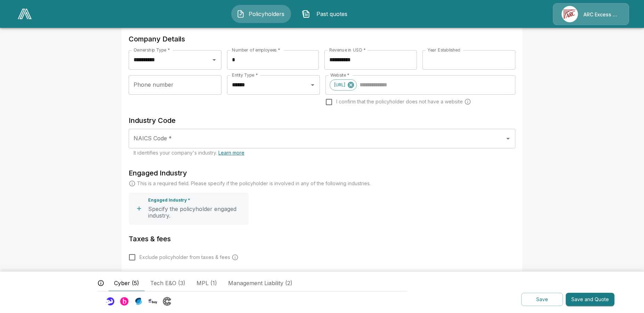 This screenshot has width=644, height=313. Describe the element at coordinates (206, 283) in the screenshot. I see `span: MPL (1)` at that location.